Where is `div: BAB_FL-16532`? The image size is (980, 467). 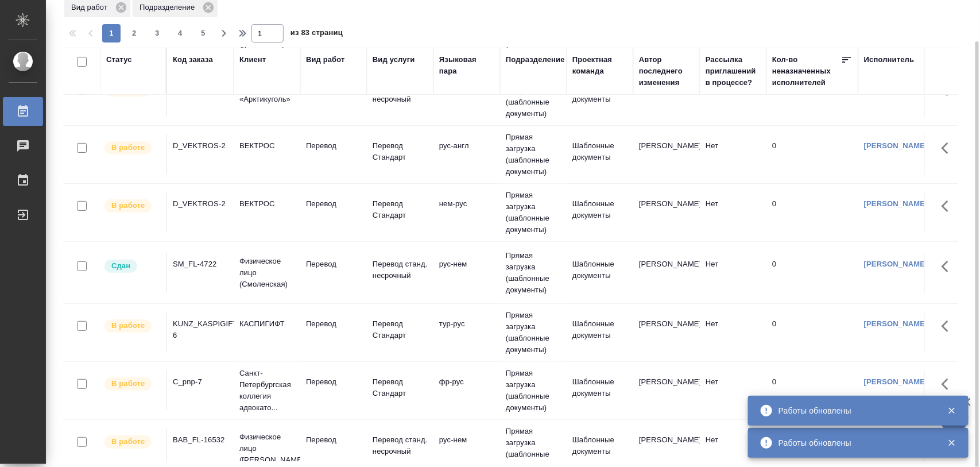 div: BAB_FL-16532 is located at coordinates (200, 440).